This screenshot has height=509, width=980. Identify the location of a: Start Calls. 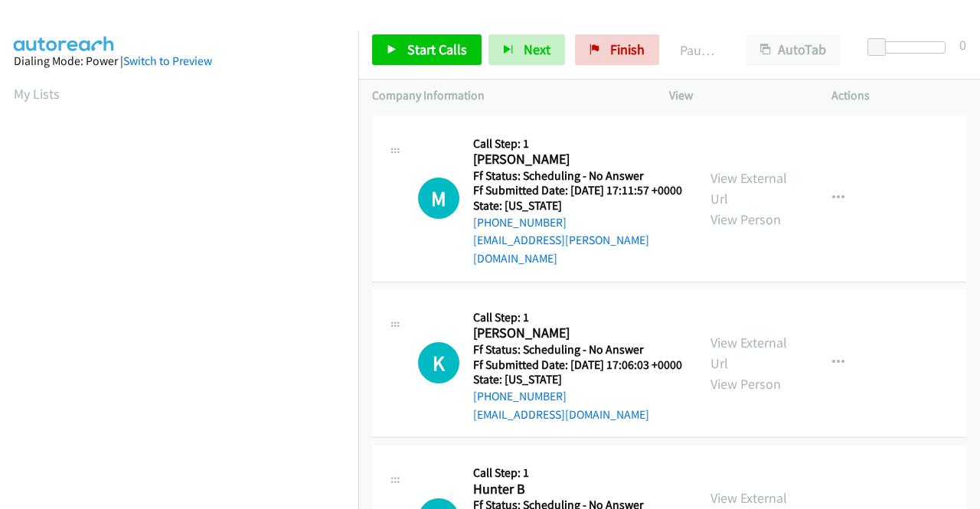
(427, 50).